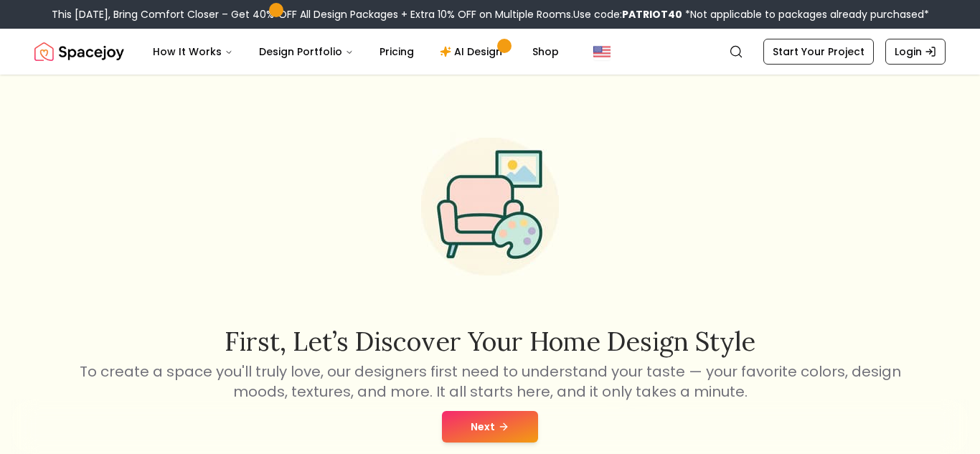  I want to click on img: United States, so click(602, 52).